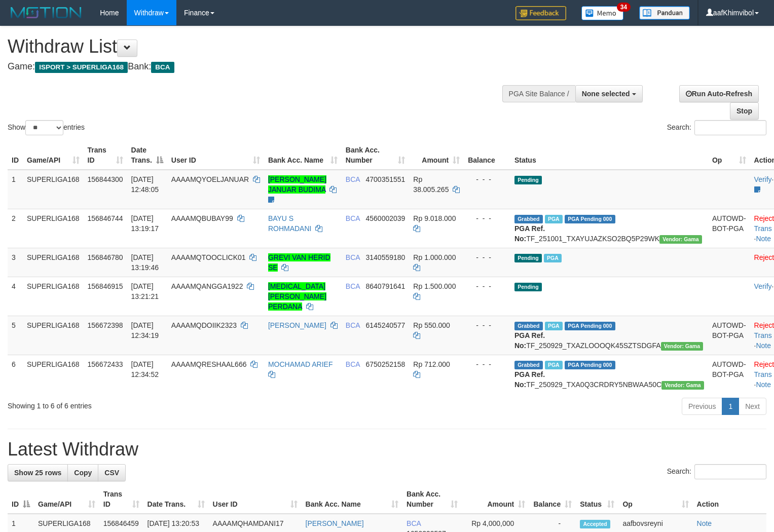  I want to click on th: Date Trans.: activate to sort column descending, so click(147, 155).